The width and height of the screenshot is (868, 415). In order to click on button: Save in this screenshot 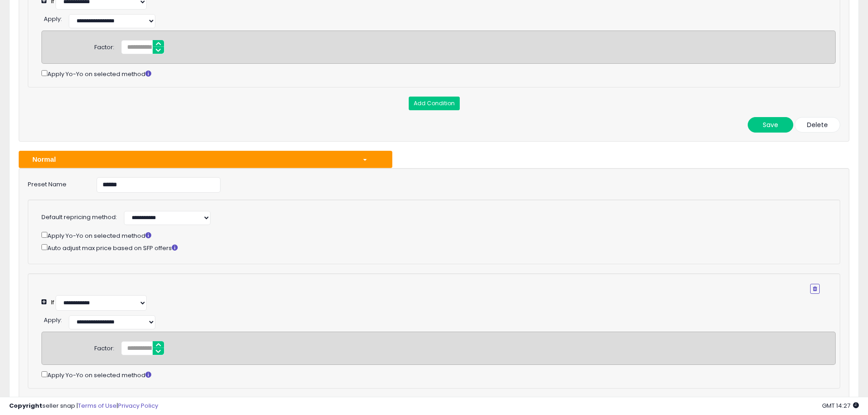, I will do `click(770, 125)`.